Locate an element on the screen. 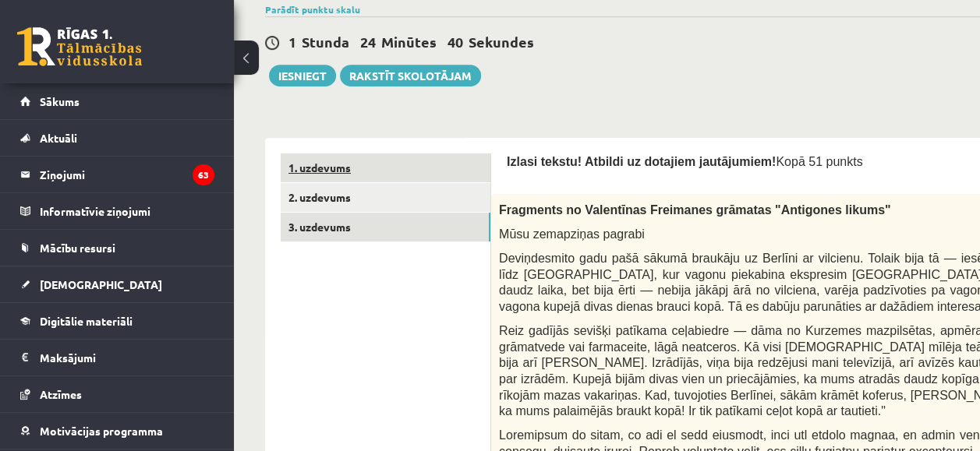  legend: Ziņojumi is located at coordinates (127, 175).